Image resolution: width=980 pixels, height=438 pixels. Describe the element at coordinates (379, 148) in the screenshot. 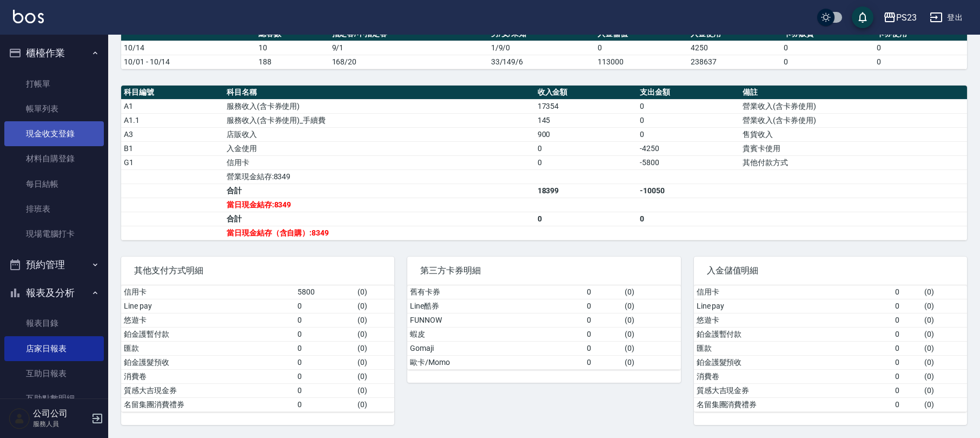

I see `td: 入金使用` at that location.